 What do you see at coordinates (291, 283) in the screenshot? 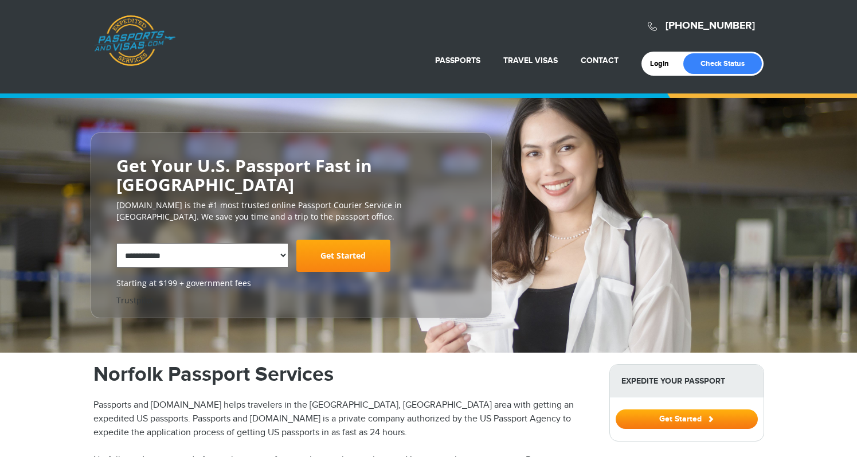
I see `span: Starting at $199 + government fees` at bounding box center [291, 283].